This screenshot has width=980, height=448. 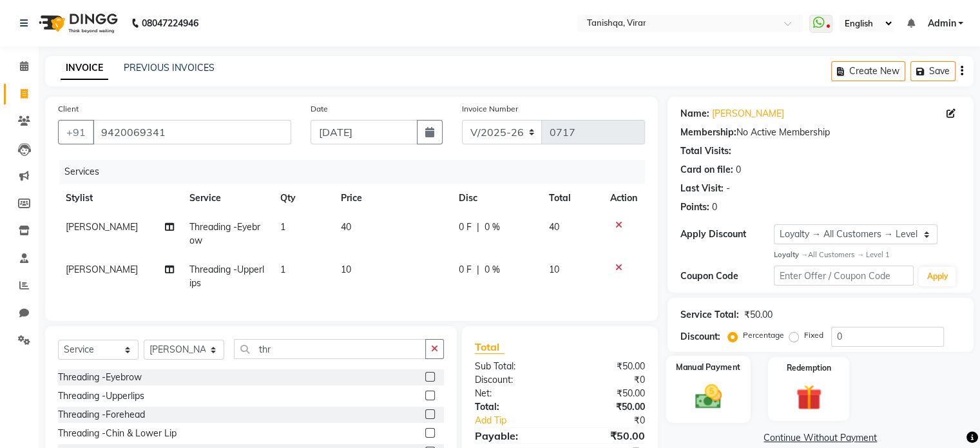 I want to click on div: Sub Total:, so click(x=512, y=366).